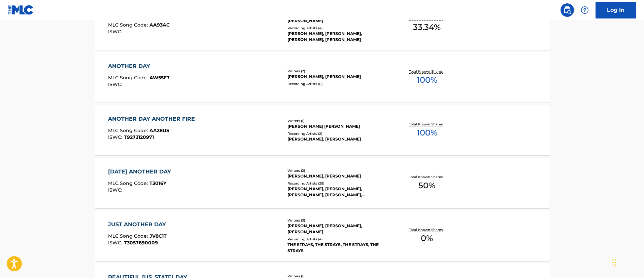  What do you see at coordinates (141, 243) in the screenshot?
I see `span: T3057890009` at bounding box center [141, 243].